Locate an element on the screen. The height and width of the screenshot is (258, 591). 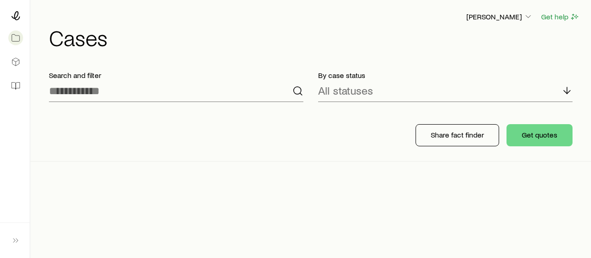
h1: Cases is located at coordinates (314, 37).